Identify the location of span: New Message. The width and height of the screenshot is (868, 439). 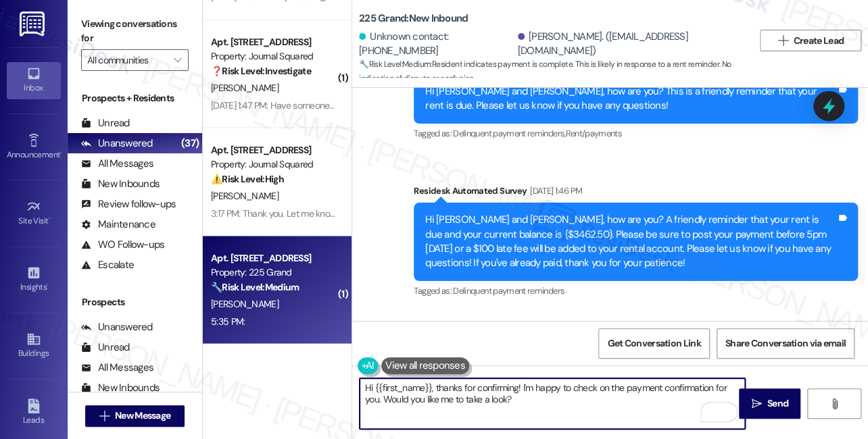
(143, 416).